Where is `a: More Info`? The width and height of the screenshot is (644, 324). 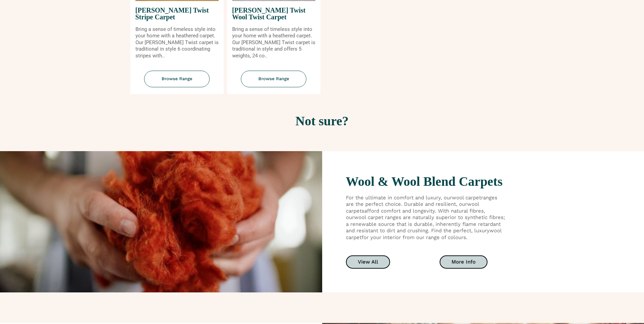
a: More Info is located at coordinates (463, 262).